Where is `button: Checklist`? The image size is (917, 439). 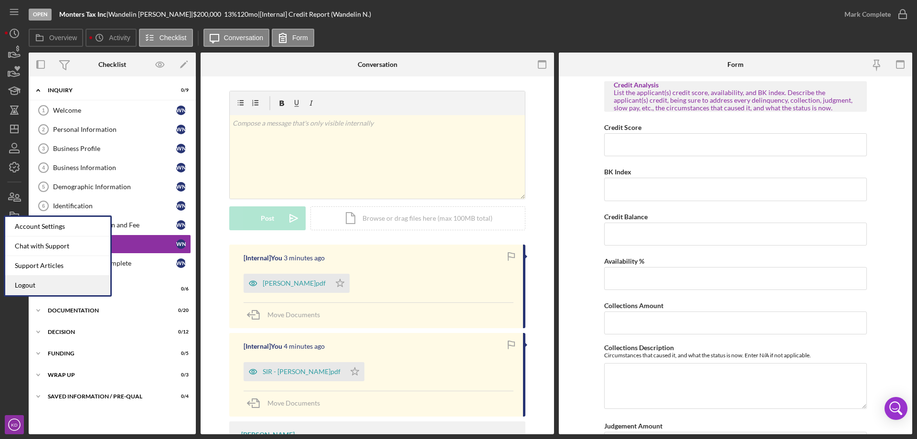 button: Checklist is located at coordinates (166, 38).